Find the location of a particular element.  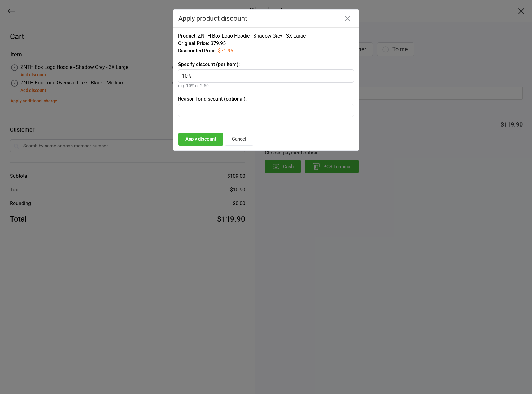

div: $79.95 is located at coordinates (266, 43).